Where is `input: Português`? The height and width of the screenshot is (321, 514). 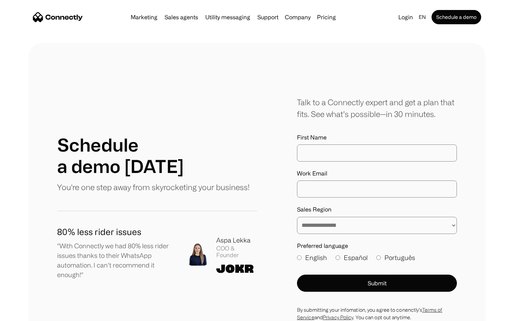 input: Português is located at coordinates (379, 258).